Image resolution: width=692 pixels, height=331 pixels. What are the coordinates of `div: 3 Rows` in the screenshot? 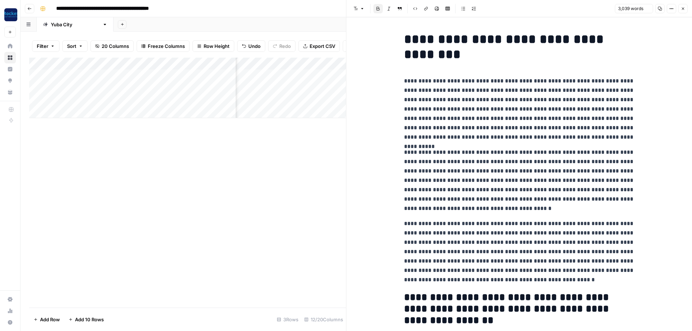 It's located at (288, 320).